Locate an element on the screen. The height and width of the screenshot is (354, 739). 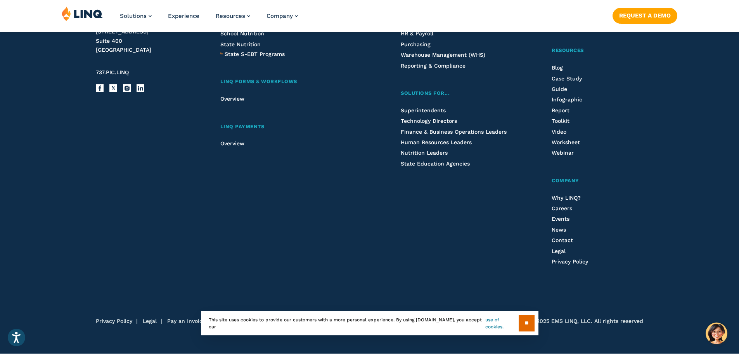
span: Worksheet is located at coordinates (566, 142).